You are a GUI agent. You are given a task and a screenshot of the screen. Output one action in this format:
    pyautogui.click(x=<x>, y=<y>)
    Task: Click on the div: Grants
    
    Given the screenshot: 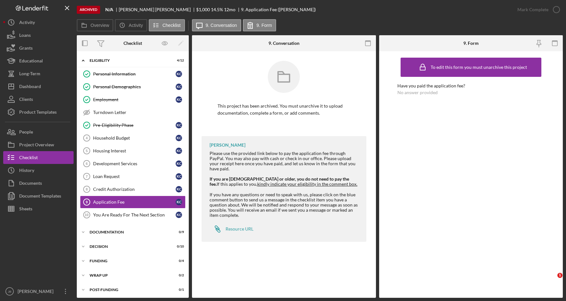 What is the action you would take?
    pyautogui.click(x=26, y=49)
    